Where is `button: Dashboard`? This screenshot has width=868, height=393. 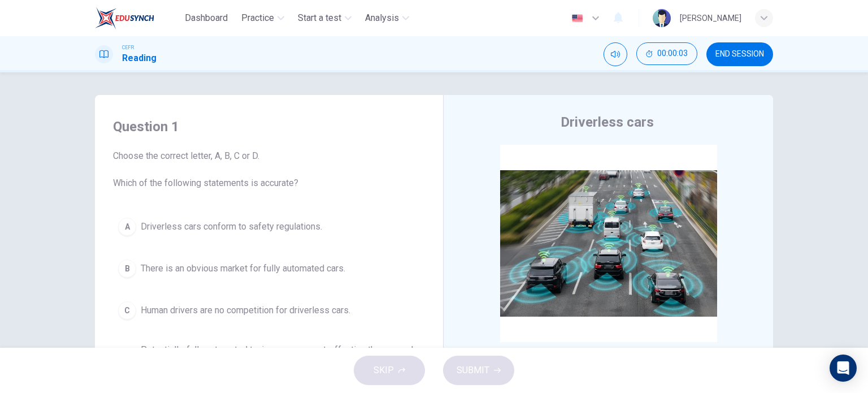
button: Dashboard is located at coordinates (206, 18).